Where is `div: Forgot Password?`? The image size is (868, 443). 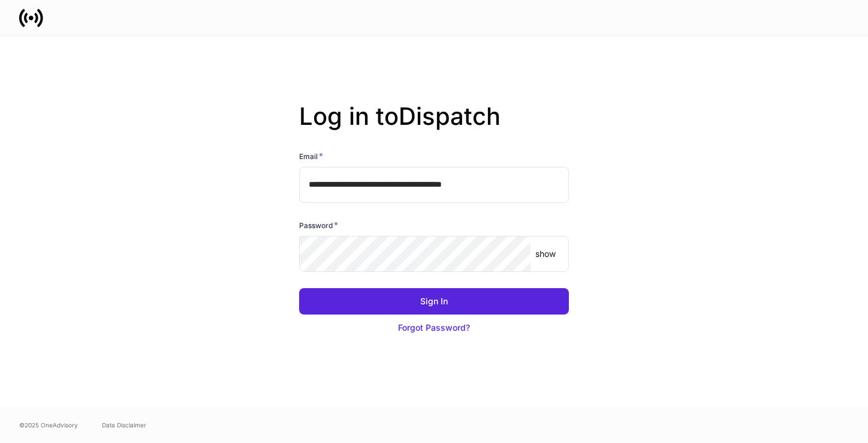
div: Forgot Password? is located at coordinates (434, 328).